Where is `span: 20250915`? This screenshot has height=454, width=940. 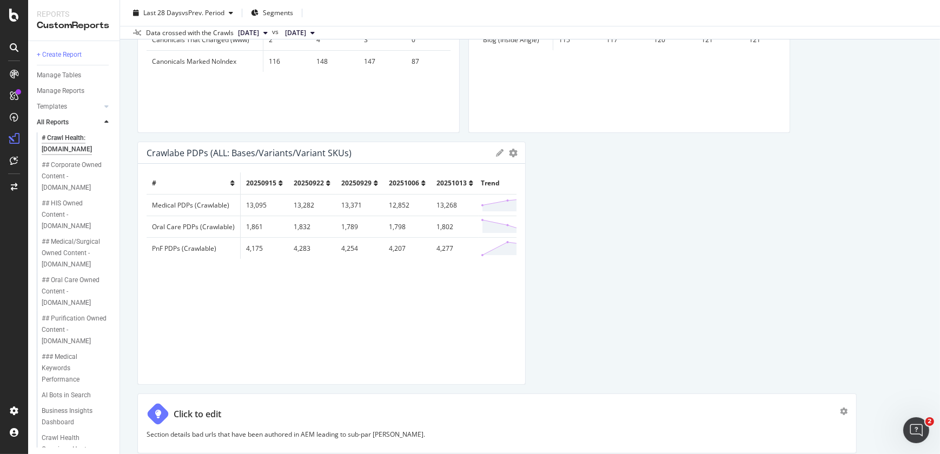
span: 20250915 is located at coordinates (261, 183).